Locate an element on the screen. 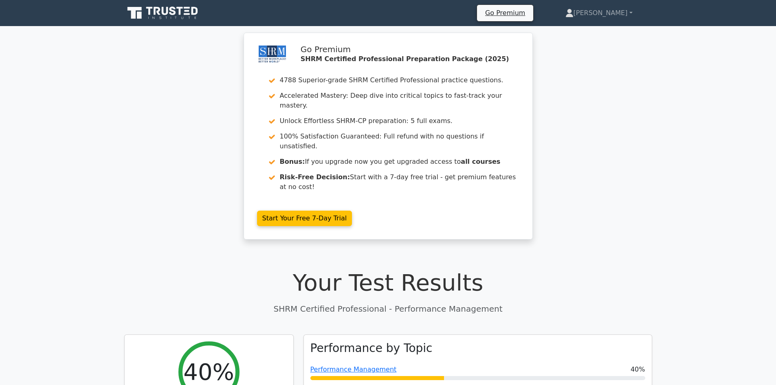  a: Start Your Free 7-Day Trial is located at coordinates (305, 218).